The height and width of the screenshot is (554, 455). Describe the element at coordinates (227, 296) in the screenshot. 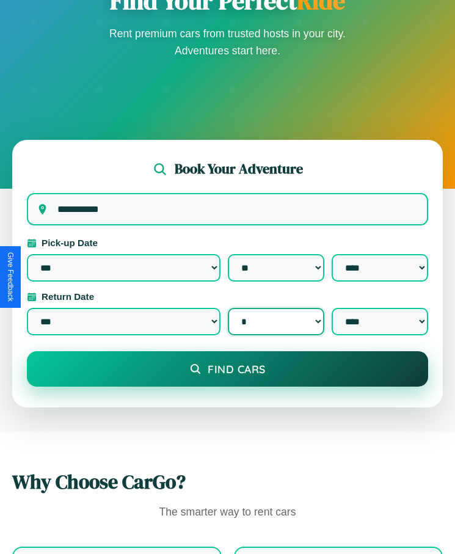

I see `label: Return Date` at that location.